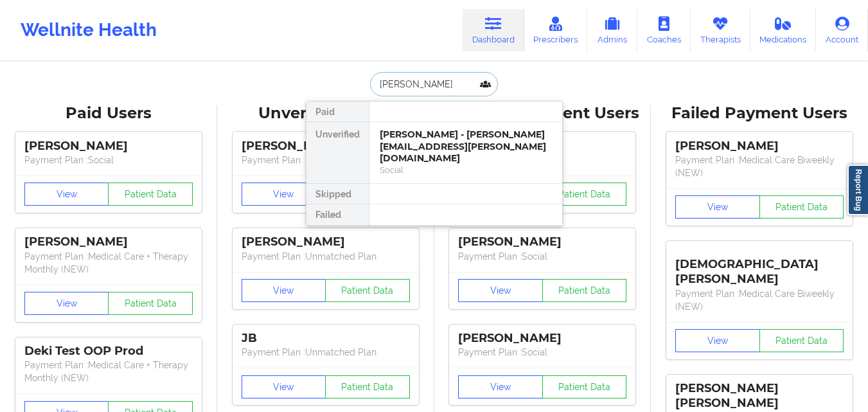 The image size is (868, 412). I want to click on a: Therapists, so click(720, 30).